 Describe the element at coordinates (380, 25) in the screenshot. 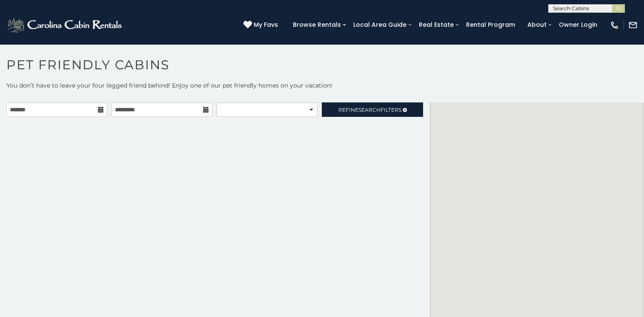

I see `a: Local Area Guide` at that location.